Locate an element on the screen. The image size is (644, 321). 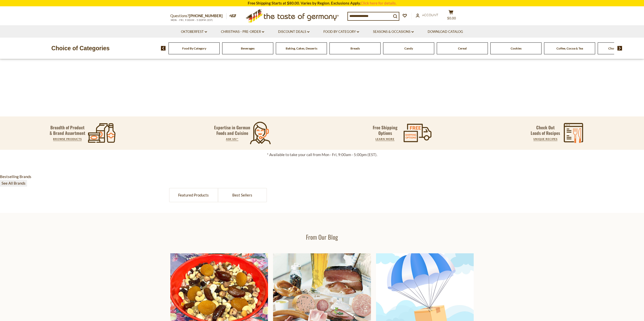
p: Free Shipping Options is located at coordinates (385, 130).